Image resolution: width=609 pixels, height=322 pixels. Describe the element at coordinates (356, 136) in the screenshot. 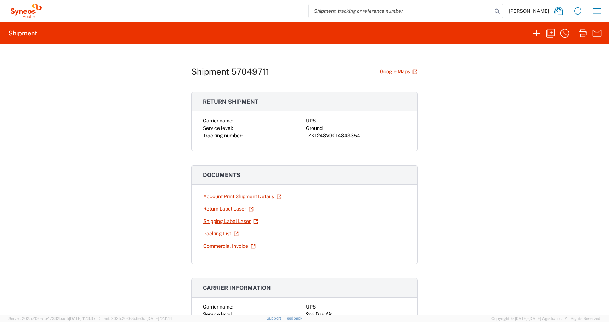

I see `div: 1ZK1248V9014843354` at that location.